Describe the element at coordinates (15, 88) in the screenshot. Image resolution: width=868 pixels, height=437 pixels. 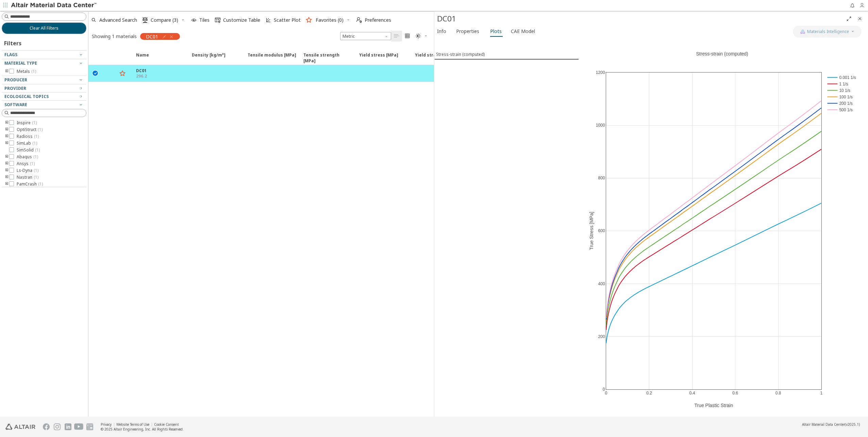
I see `span: Provider` at that location.